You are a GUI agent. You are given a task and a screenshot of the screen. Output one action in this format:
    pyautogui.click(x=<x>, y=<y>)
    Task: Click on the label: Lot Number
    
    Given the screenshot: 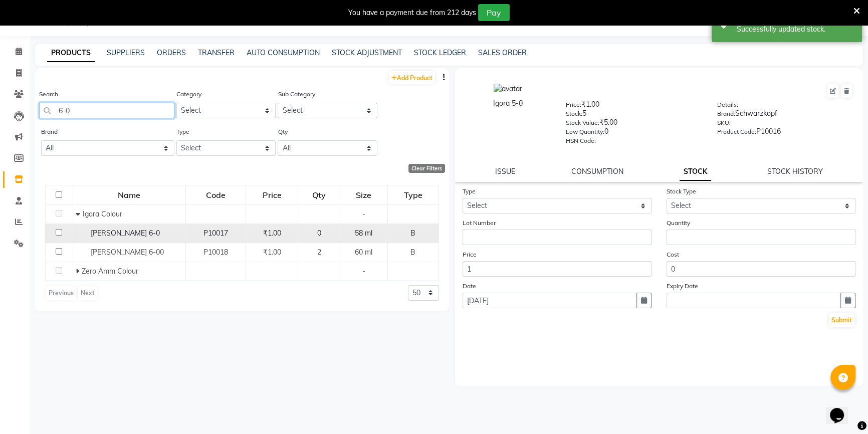 What is the action you would take?
    pyautogui.click(x=479, y=223)
    